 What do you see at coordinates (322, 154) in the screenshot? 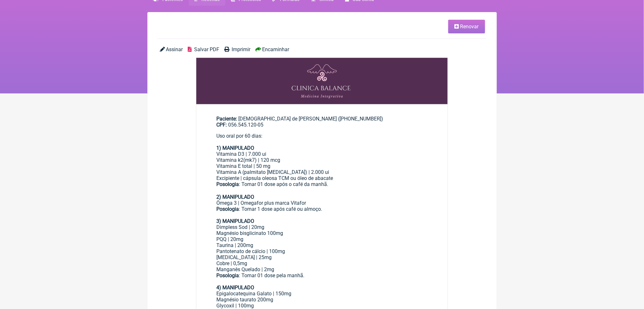
I see `div: Vitamina D3 | 7.000 ui` at bounding box center [322, 154].